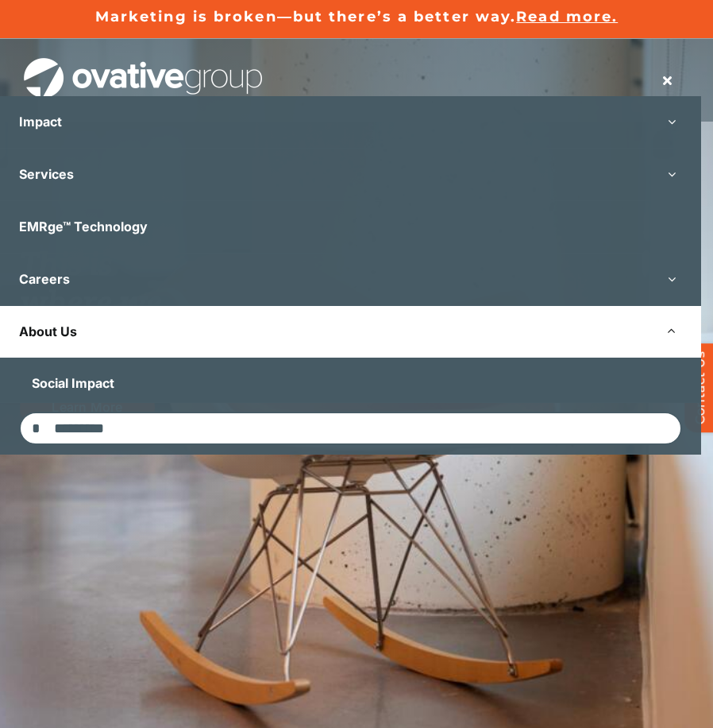 The height and width of the screenshot is (728, 713). What do you see at coordinates (36, 428) in the screenshot?
I see `input: Search` at bounding box center [36, 428].